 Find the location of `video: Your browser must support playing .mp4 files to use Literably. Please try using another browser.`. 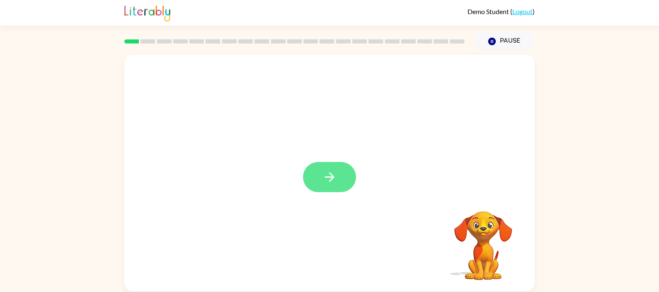

video: Your browser must support playing .mp4 files to use Literably. Please try using another browser. is located at coordinates (483, 240).